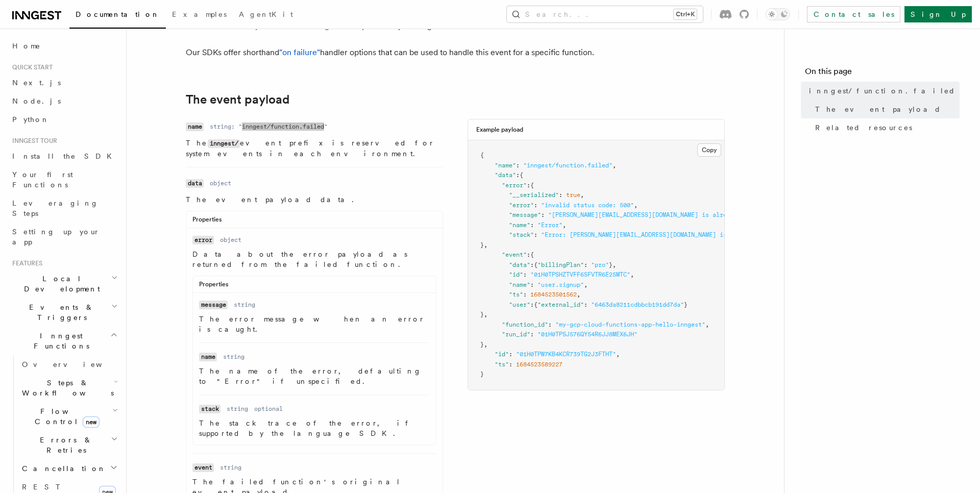 Image resolution: width=980 pixels, height=493 pixels. I want to click on span: Features, so click(25, 263).